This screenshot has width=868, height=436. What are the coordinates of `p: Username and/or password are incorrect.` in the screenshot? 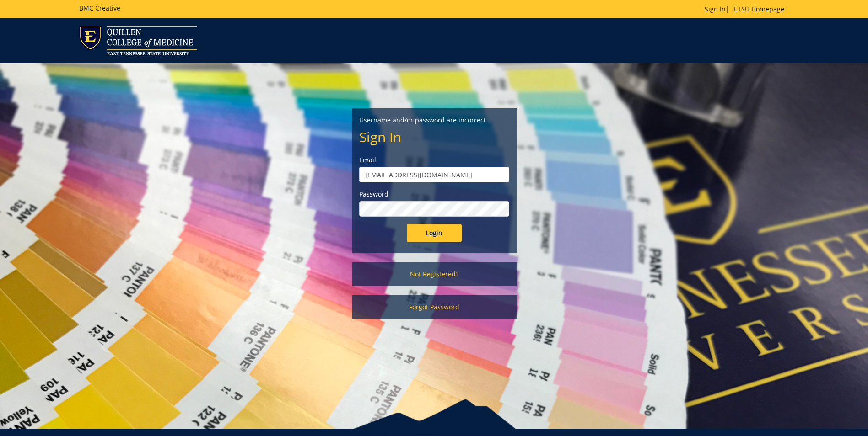 It's located at (434, 120).